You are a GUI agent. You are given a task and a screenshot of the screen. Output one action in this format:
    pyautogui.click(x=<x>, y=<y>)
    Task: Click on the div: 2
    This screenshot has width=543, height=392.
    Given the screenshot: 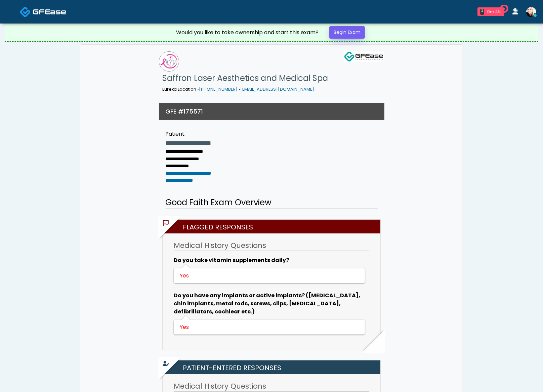 What is the action you would take?
    pyautogui.click(x=482, y=12)
    